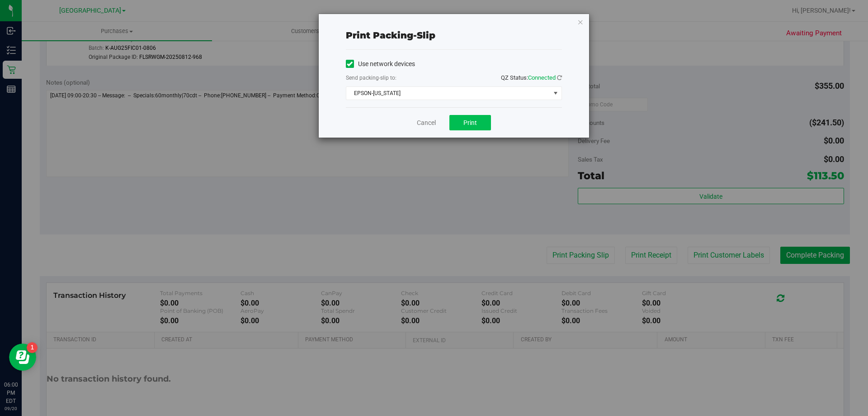 The image size is (868, 416). Describe the element at coordinates (426, 123) in the screenshot. I see `a: Cancel` at that location.